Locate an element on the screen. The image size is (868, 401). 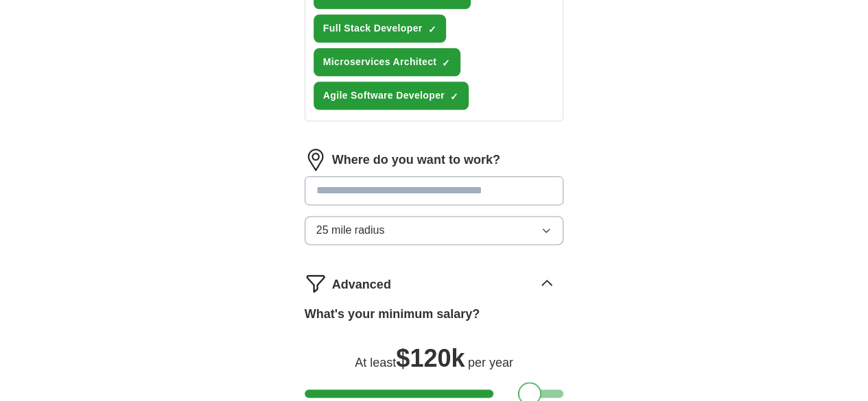
button: Microservices Architect✓ is located at coordinates (387, 62).